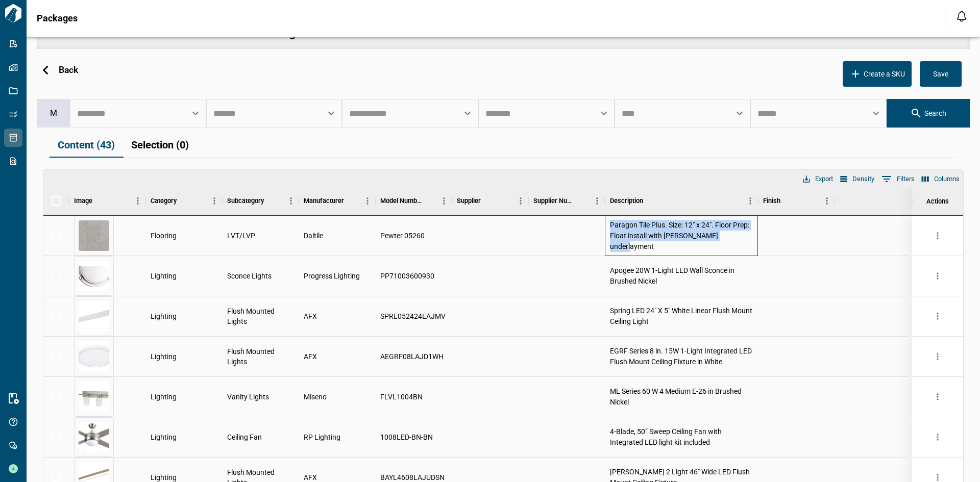  I want to click on button: Selection (0), so click(160, 145).